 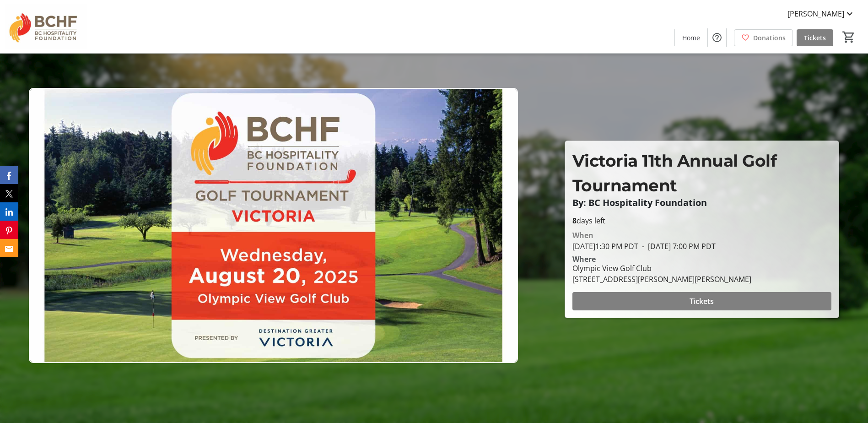 I want to click on img: Campaign CTA Media Photo, so click(x=274, y=226).